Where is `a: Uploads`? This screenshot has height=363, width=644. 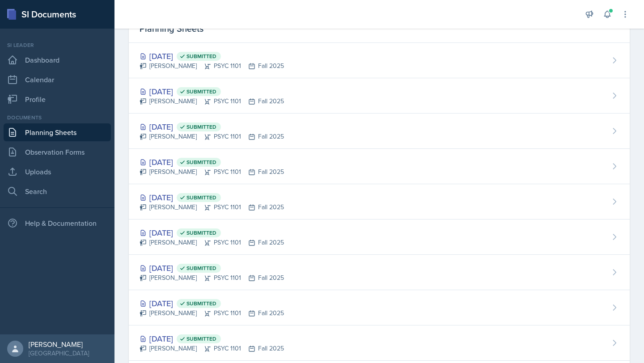
a: Uploads is located at coordinates (58, 172).